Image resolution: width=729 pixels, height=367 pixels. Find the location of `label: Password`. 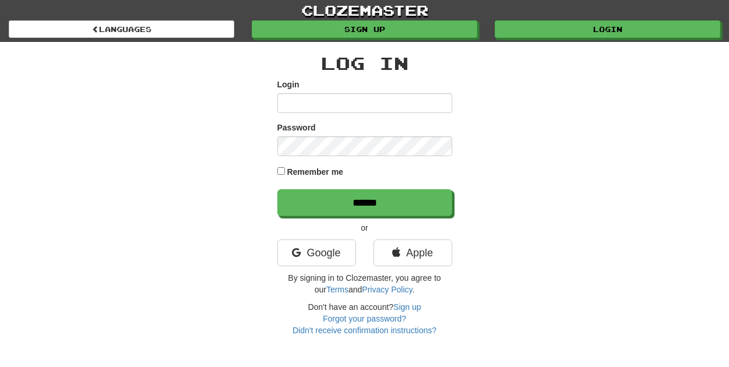

label: Password is located at coordinates (296, 128).